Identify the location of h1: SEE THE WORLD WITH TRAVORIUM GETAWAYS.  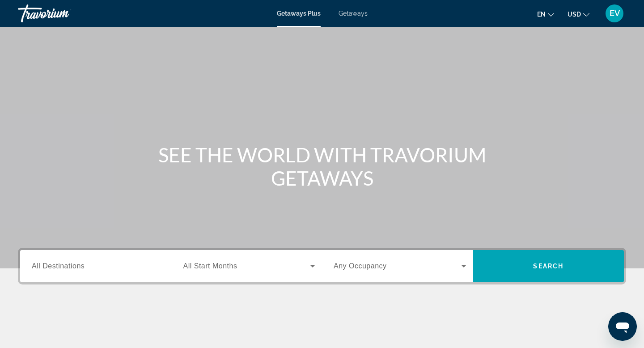
(322, 167).